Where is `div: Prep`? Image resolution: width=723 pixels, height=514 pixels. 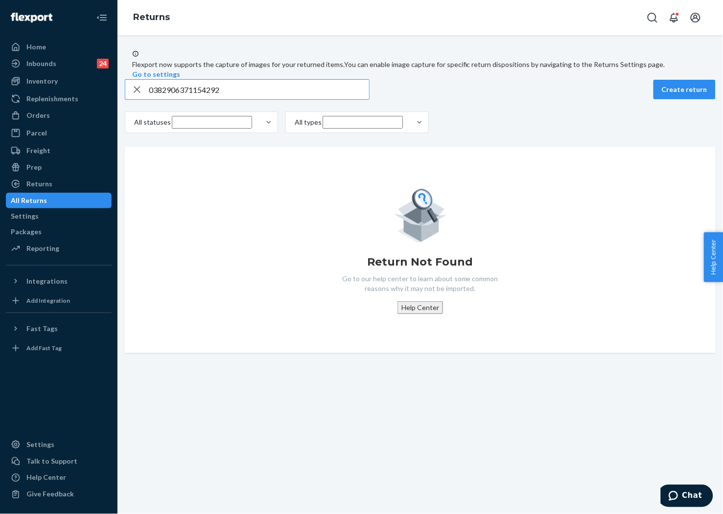
div: Prep is located at coordinates (34, 167).